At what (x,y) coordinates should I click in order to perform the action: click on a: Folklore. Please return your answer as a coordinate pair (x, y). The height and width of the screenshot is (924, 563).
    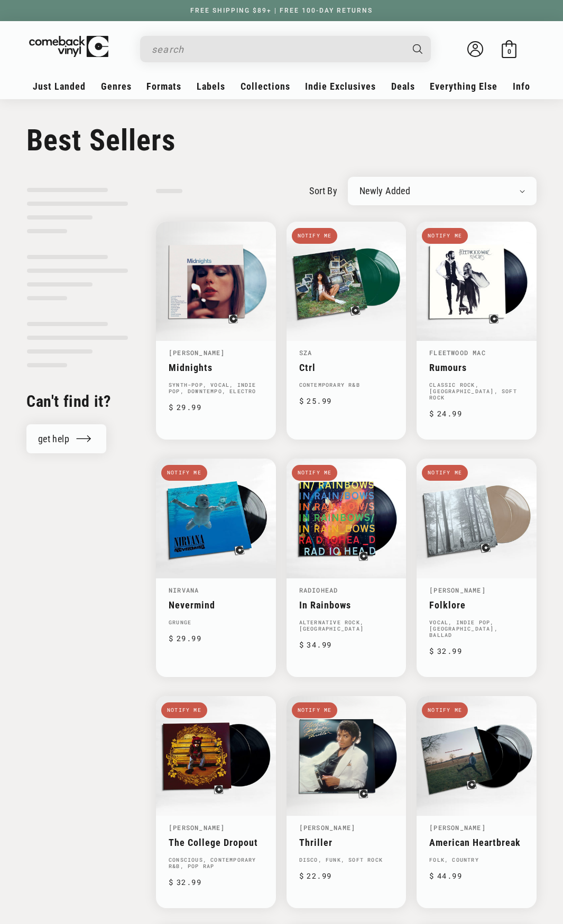
    Looking at the image, I should click on (476, 605).